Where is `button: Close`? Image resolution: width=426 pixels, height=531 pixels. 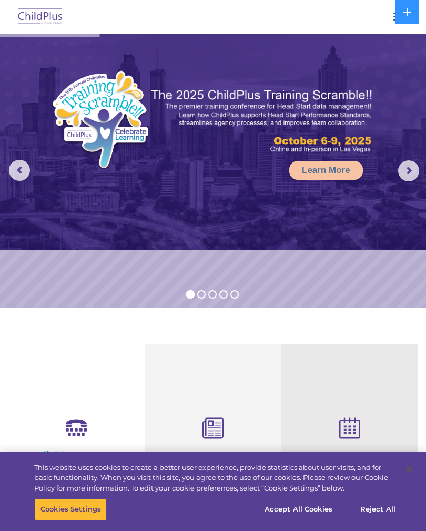
button: Close is located at coordinates (409, 469).